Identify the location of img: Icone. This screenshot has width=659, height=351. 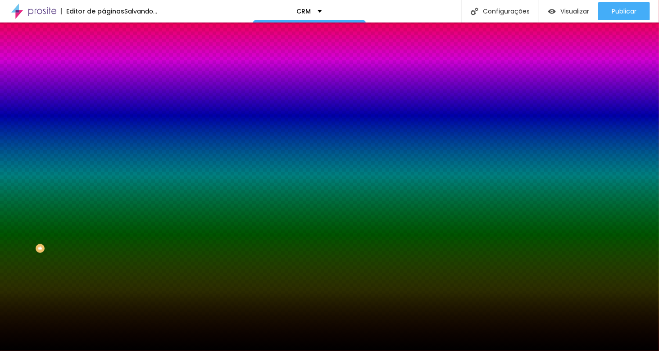
(474, 11).